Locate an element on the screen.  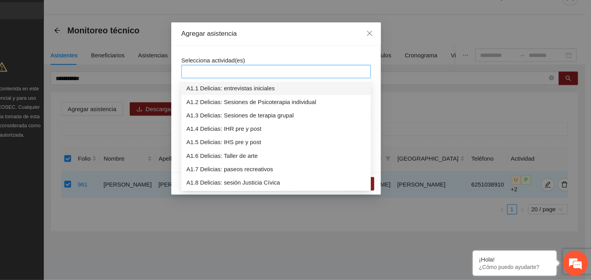
div: Agregar asistencia is located at coordinates (296, 50).